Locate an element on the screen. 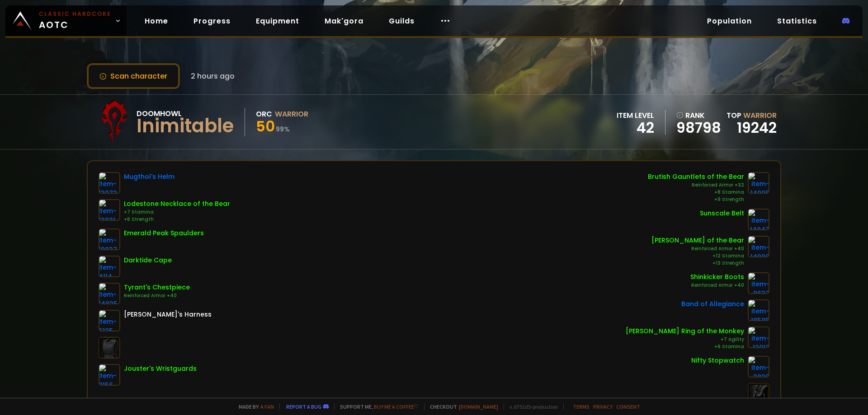  div: Brutish Gauntlets of the Bear is located at coordinates (696, 177).